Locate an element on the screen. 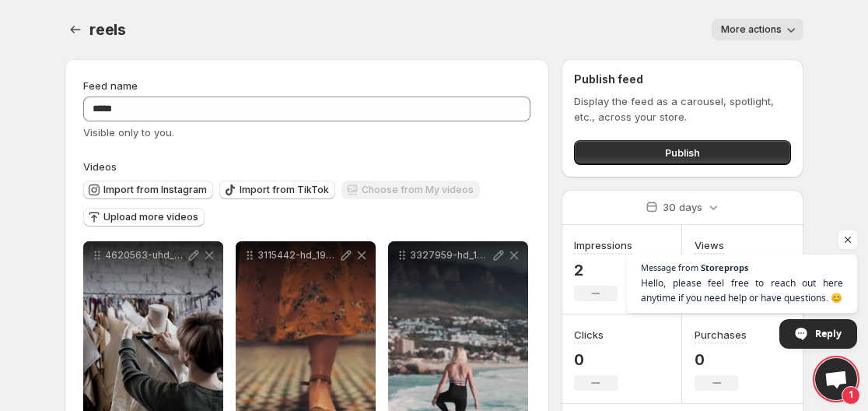 The height and width of the screenshot is (411, 868). span: Publish is located at coordinates (682, 152).